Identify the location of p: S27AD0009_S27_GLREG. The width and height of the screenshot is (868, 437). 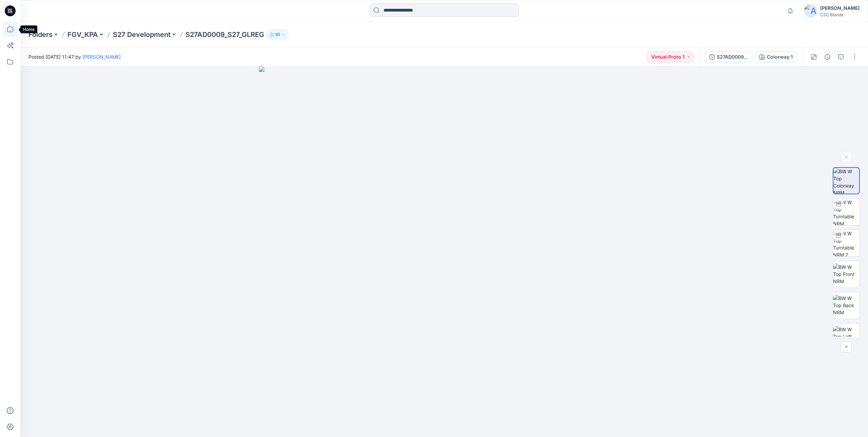
(225, 35).